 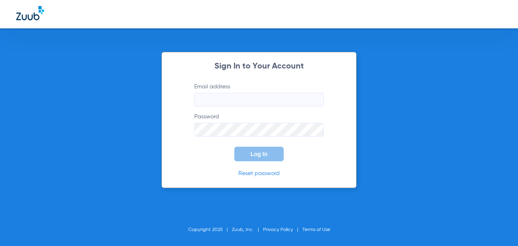 I want to click on a: Terms of Use, so click(x=316, y=230).